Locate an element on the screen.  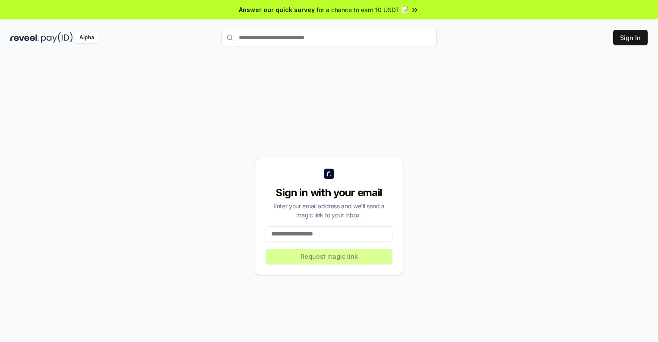
img: pay_id is located at coordinates (57, 38).